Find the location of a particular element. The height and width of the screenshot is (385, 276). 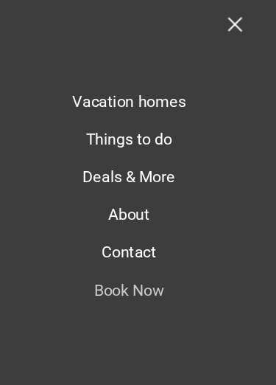

a: Book Now is located at coordinates (138, 272).